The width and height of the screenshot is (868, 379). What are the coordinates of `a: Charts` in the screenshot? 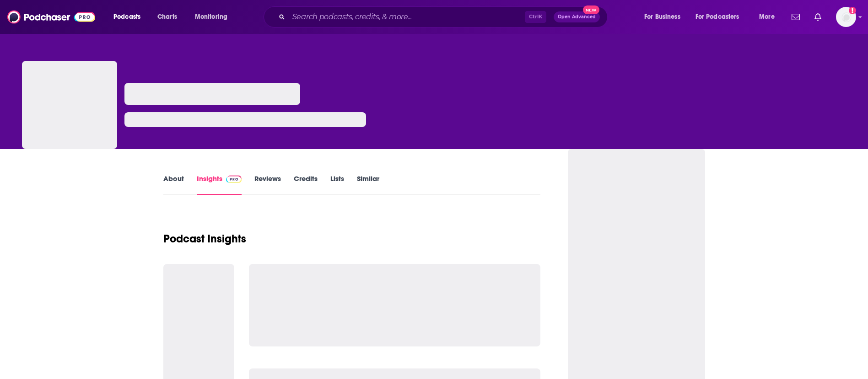 It's located at (167, 17).